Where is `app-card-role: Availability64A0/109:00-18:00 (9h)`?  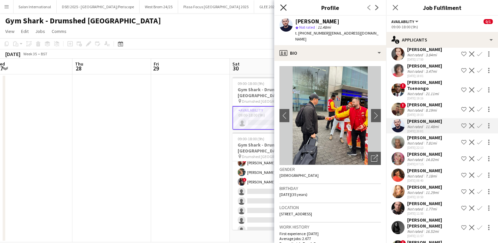 app-card-role: Availability64A0/109:00-18:00 (9h) is located at coordinates (269, 118).